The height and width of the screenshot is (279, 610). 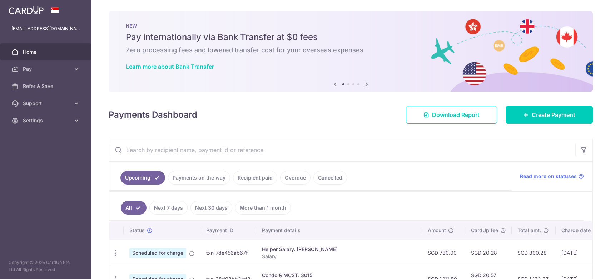 What do you see at coordinates (134, 208) in the screenshot?
I see `a: All` at bounding box center [134, 208].